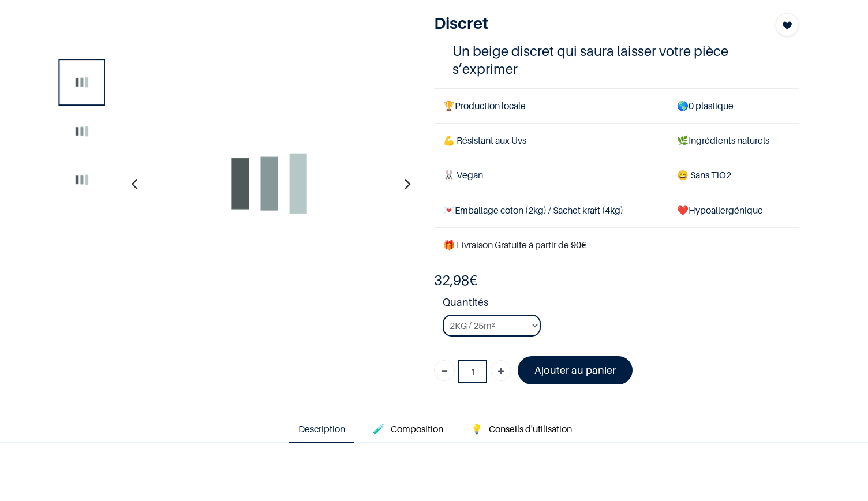 This screenshot has height=501, width=868. Describe the element at coordinates (445, 370) in the screenshot. I see `a: Supprimer` at that location.